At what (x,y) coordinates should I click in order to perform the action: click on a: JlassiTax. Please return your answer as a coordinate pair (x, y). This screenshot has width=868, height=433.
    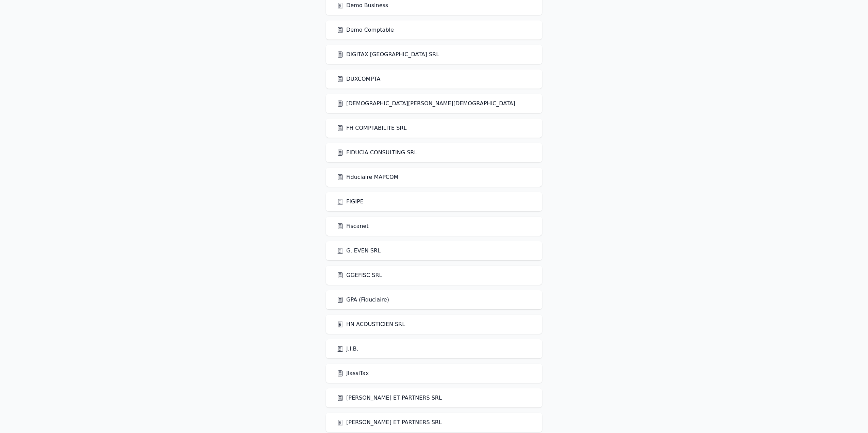
    Looking at the image, I should click on (353, 373).